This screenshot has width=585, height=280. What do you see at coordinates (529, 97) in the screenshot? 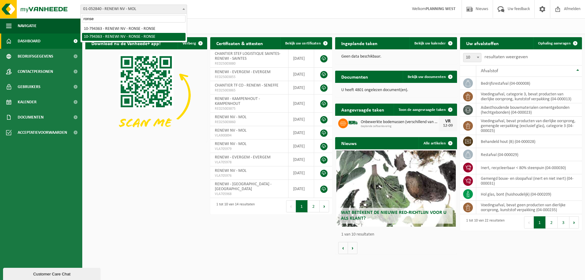
I see `td: voedingsafval, categorie 3, bevat producten van dierlijke oorsprong, kunststof verpakking (04-000...` at bounding box center [529, 97].